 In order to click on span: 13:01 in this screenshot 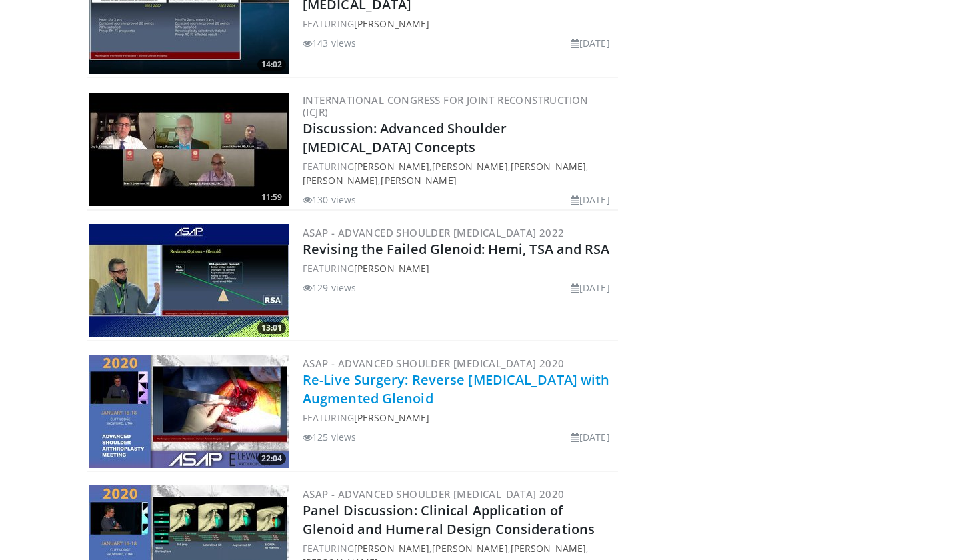, I will do `click(271, 328)`.